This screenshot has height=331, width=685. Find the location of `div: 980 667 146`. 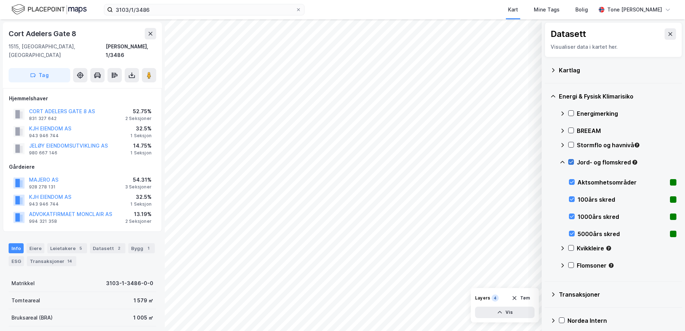

div: 980 667 146 is located at coordinates (43, 153).